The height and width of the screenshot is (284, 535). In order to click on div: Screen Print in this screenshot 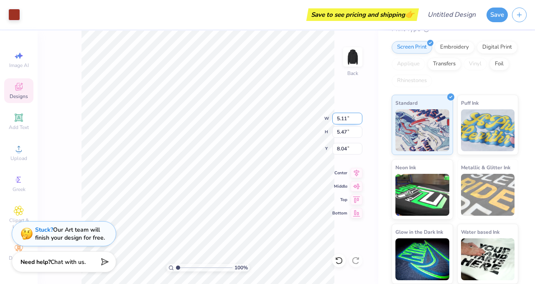, I will do `click(412, 47)`.